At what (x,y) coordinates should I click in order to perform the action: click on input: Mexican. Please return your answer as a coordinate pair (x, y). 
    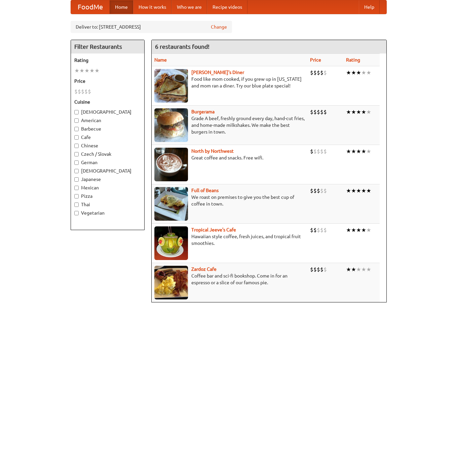
    Looking at the image, I should click on (76, 187).